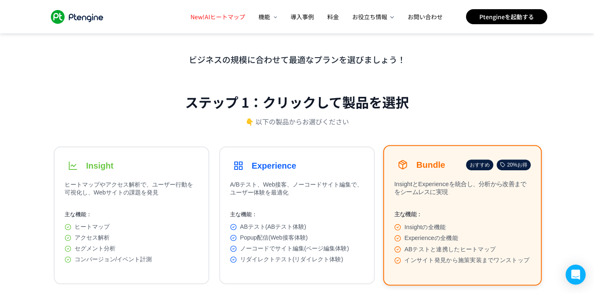 The height and width of the screenshot is (293, 594). Describe the element at coordinates (273, 227) in the screenshot. I see `span: ABテスト(ABテスト体験)` at that location.